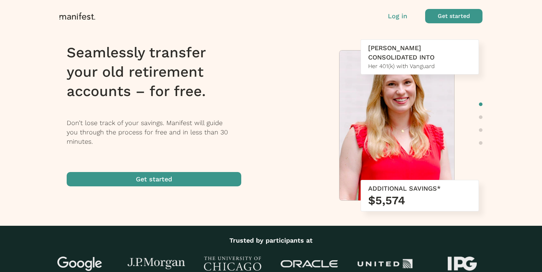  What do you see at coordinates (420, 200) in the screenshot?
I see `h3: $5,574` at bounding box center [420, 200].